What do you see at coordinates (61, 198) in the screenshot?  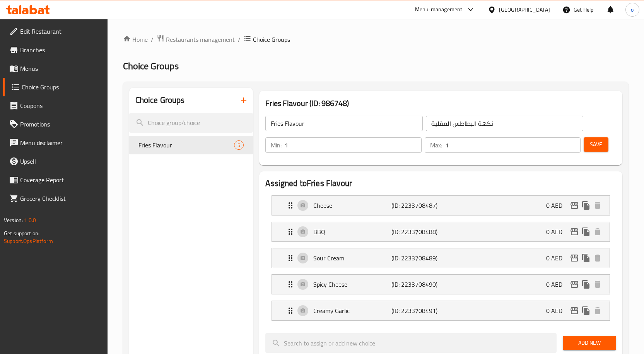 I see `span: Grocery Checklist` at bounding box center [61, 198].